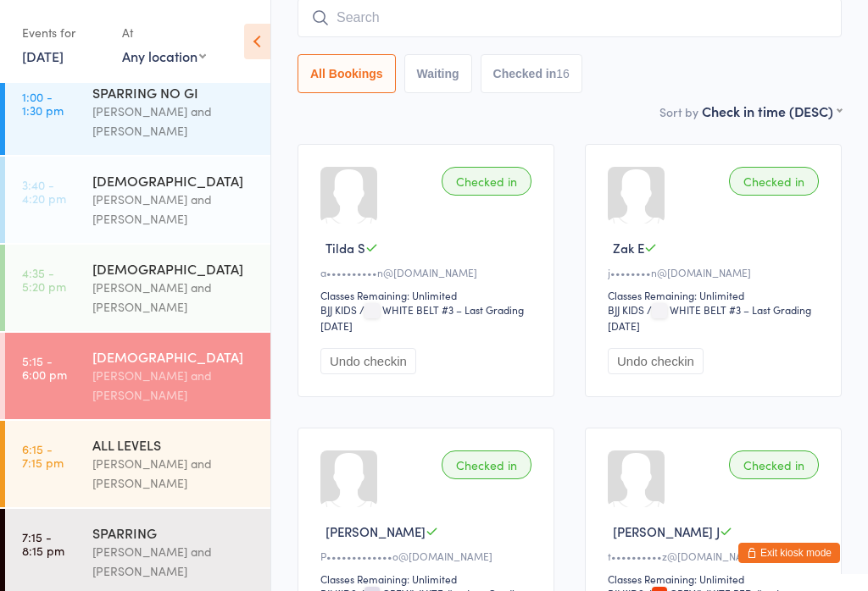 Image resolution: width=868 pixels, height=591 pixels. I want to click on div: At, so click(164, 32).